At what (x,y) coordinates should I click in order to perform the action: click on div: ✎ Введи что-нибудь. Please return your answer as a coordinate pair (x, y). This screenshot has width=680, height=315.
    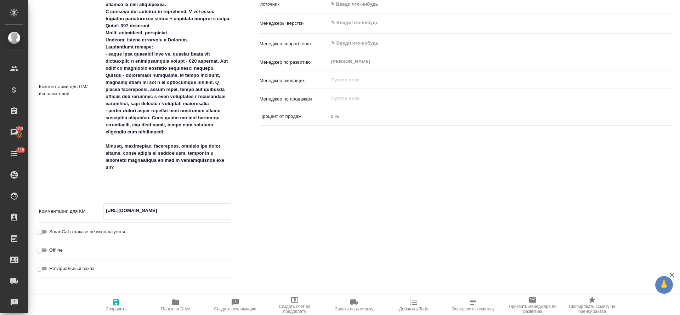
    Looking at the image, I should click on (497, 4).